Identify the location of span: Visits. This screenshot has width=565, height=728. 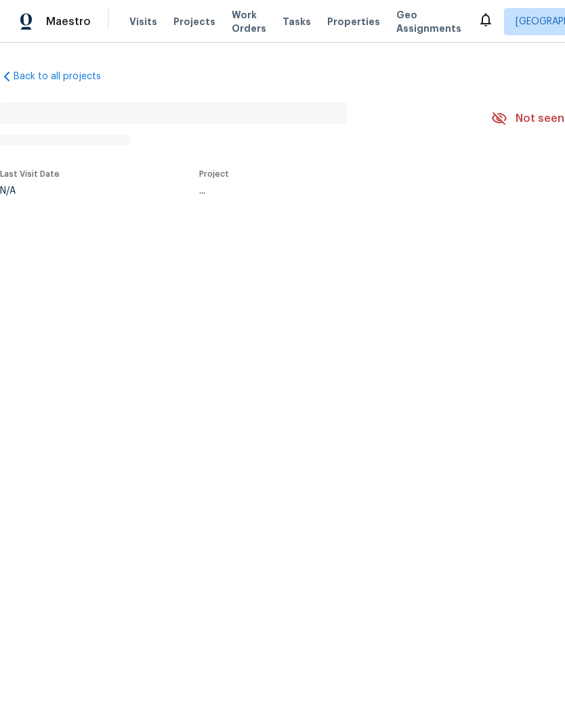
(143, 22).